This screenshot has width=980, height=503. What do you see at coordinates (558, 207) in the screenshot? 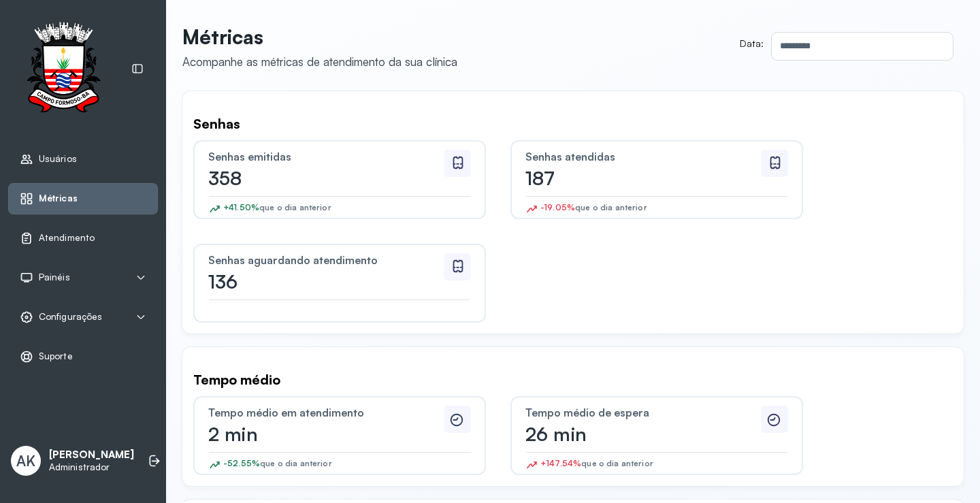
I see `span: -19.05%` at bounding box center [558, 207].